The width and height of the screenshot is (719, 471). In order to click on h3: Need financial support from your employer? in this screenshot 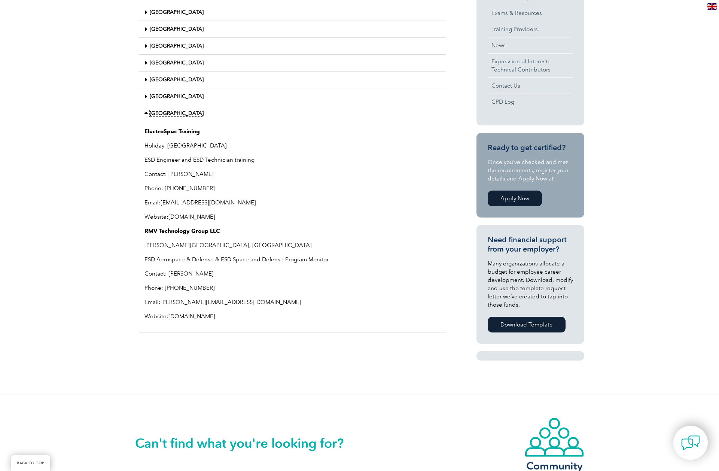, I will do `click(530, 244)`.